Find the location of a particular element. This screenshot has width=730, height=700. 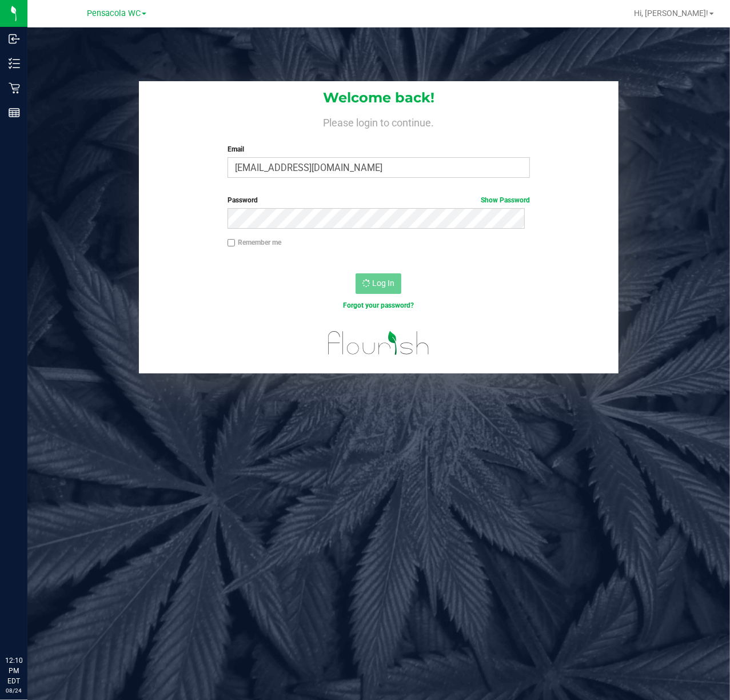

h1: Welcome back! is located at coordinates (378, 98).